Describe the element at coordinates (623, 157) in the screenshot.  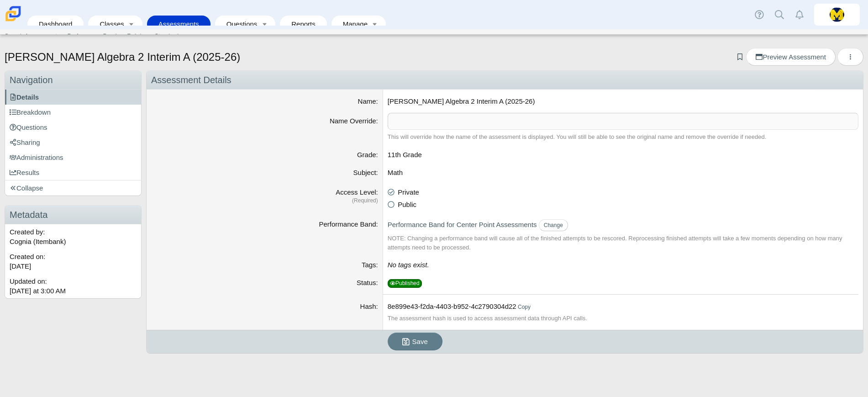
I see `dd: 11th Grade` at that location.